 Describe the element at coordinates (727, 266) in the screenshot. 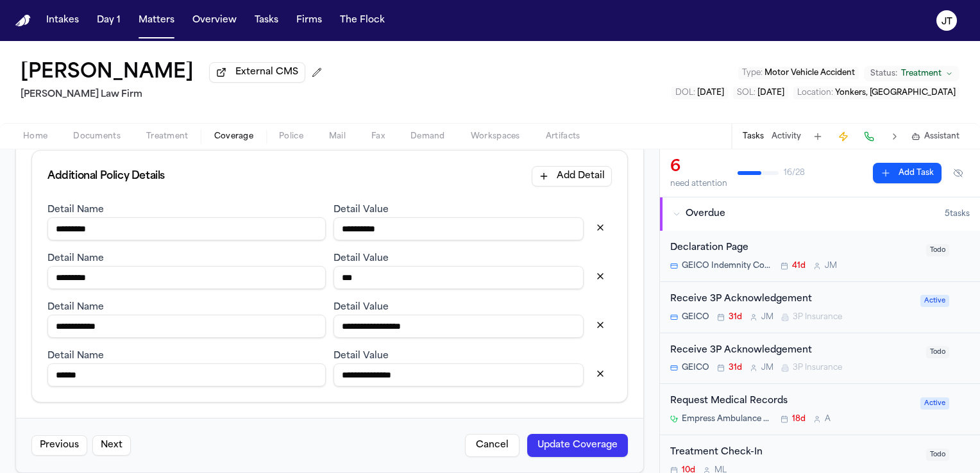

I see `span: GEICO Indemnity Company` at that location.